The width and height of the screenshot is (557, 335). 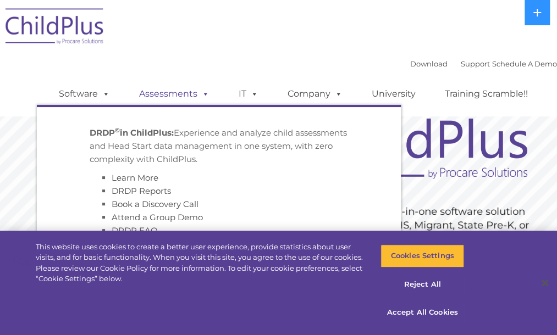 I want to click on a: Download, so click(x=429, y=64).